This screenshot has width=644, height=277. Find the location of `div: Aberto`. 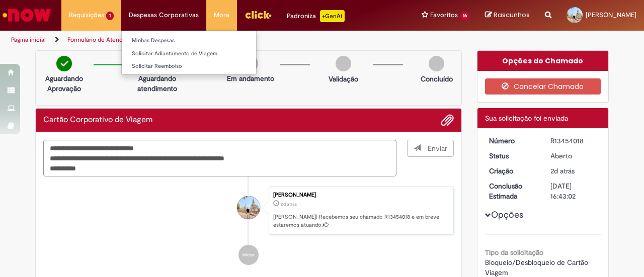

div: Aberto is located at coordinates (574, 156).